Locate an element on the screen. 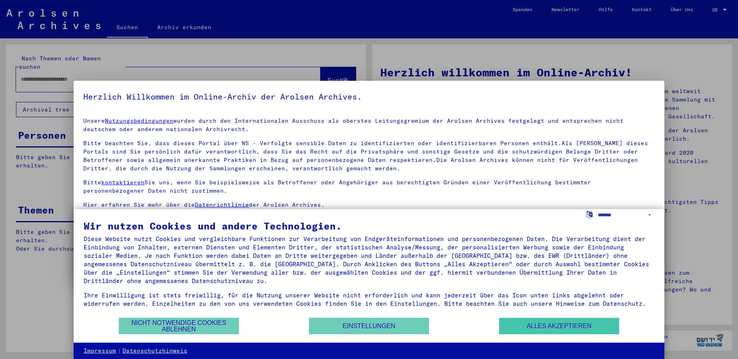  p: Unsere wurden durch den Internationalen Ausschuss als oberstes Leitungsgremium der Arolsen Archiv... is located at coordinates (368, 125).